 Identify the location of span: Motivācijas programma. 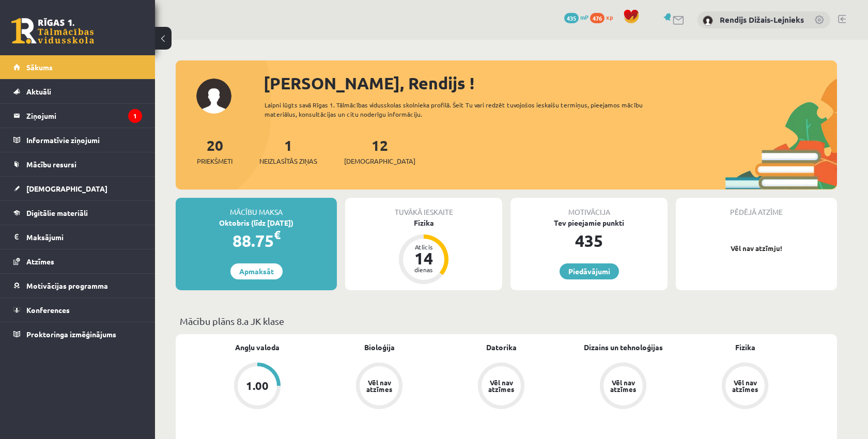
(67, 286).